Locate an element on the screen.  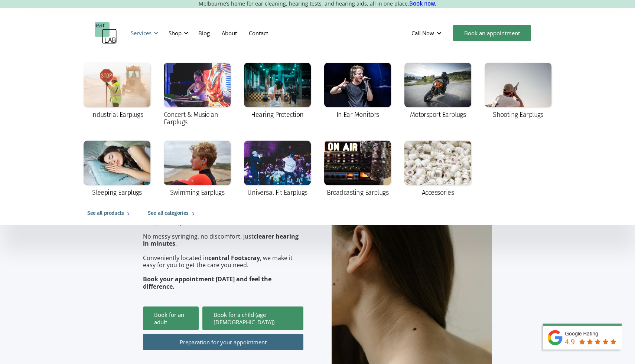
a: Book an appointment is located at coordinates (492, 33).